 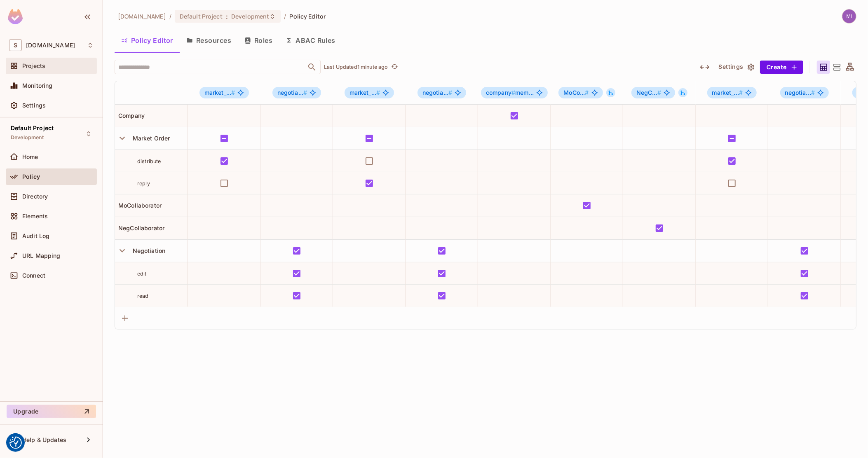 What do you see at coordinates (649, 92) in the screenshot?
I see `span: NegC...` at bounding box center [649, 92].